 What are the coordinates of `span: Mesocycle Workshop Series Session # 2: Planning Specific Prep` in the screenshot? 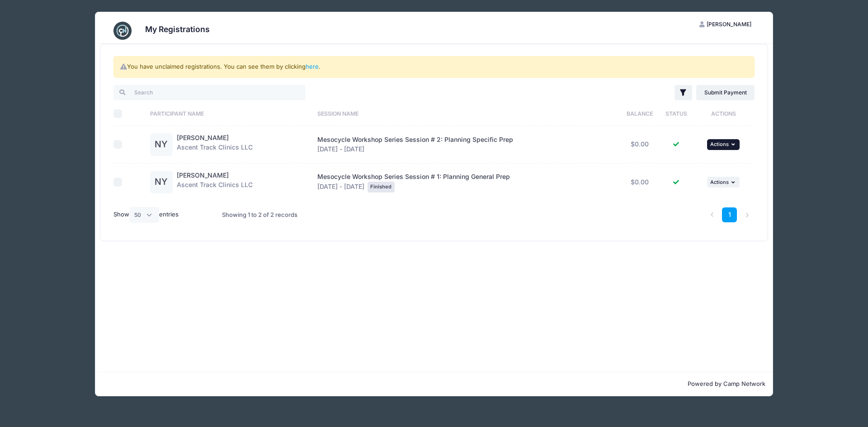 It's located at (415, 139).